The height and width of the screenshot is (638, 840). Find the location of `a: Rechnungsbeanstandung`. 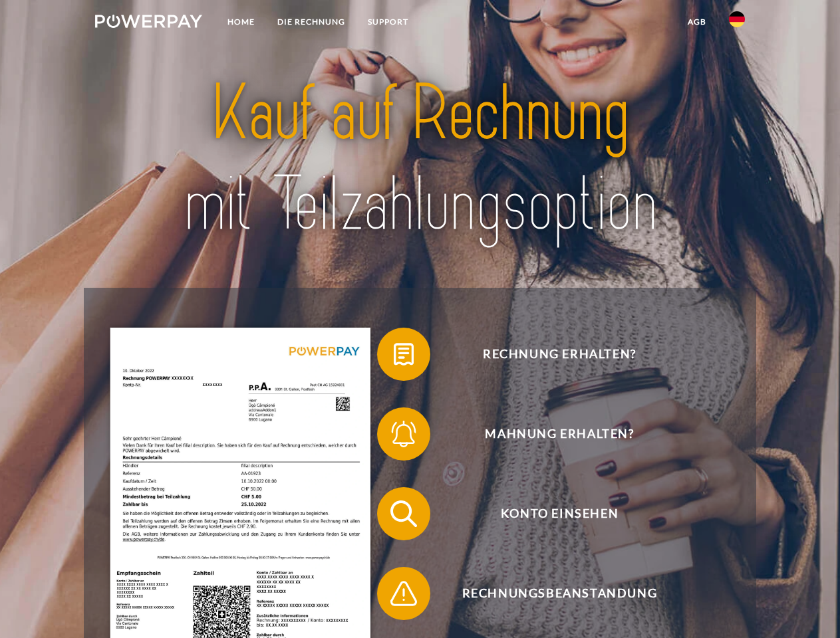

a: Rechnungsbeanstandung is located at coordinates (550, 594).